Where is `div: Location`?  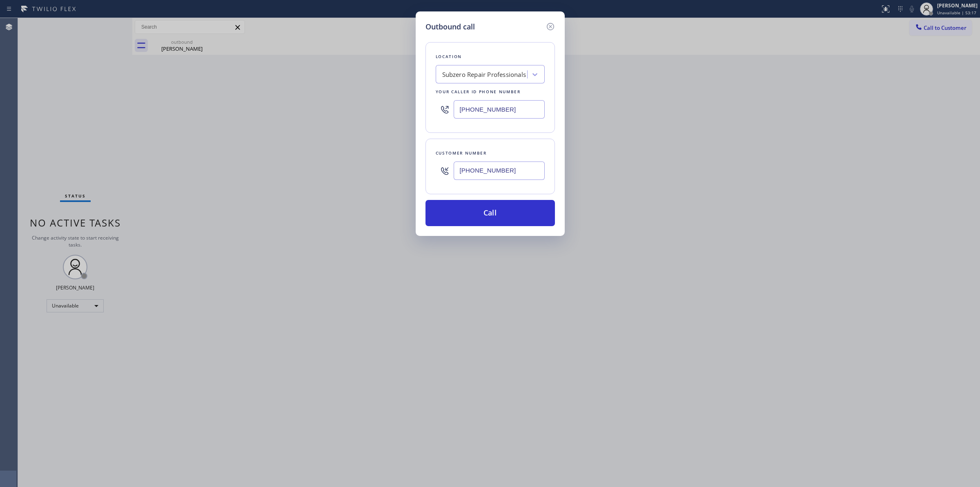
div: Location is located at coordinates (490, 56).